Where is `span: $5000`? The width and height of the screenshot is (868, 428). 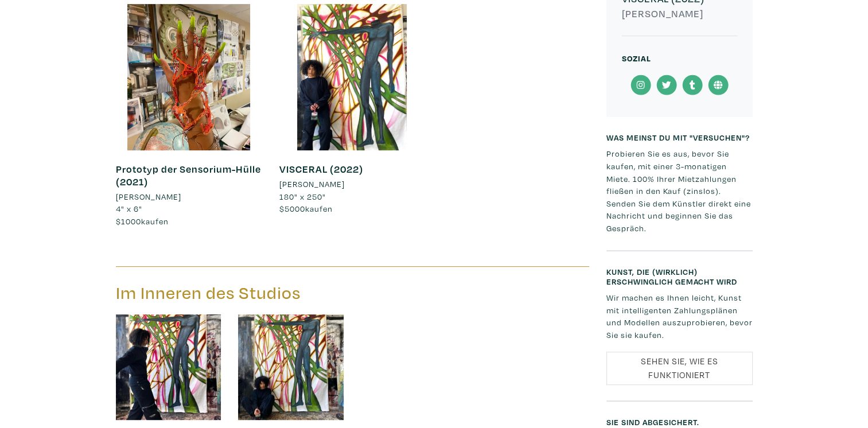 span: $5000 is located at coordinates (291, 209).